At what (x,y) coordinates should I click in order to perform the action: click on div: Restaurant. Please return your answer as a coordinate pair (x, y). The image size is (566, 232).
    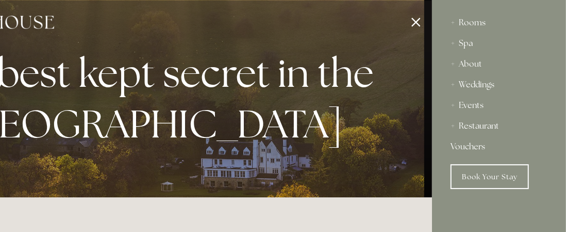
    Looking at the image, I should click on (499, 126).